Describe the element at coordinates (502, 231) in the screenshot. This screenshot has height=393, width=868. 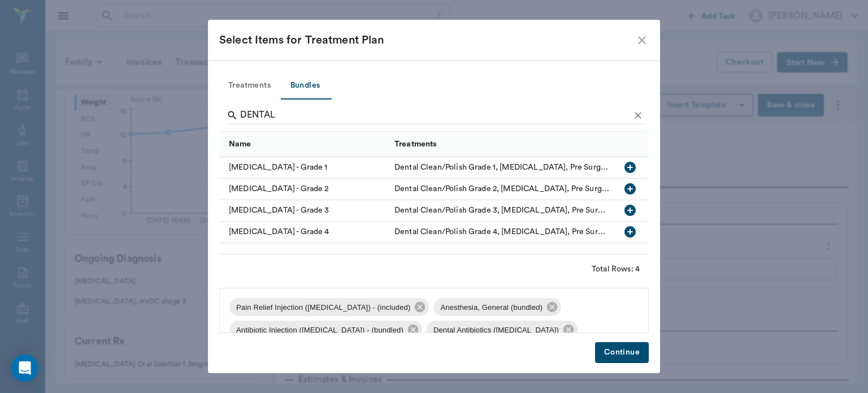
I see `div: Dental Clean/Polish Grade 4, Dental Extraction, Pre Surgical Lab Work Cbc/prep Profile, Pre Surgi...` at that location.